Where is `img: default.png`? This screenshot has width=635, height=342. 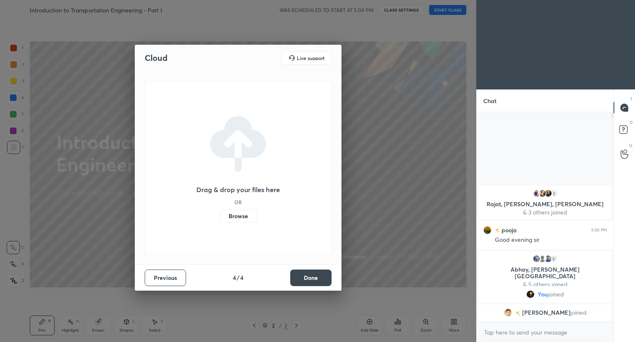 img: default.png is located at coordinates (543, 258).